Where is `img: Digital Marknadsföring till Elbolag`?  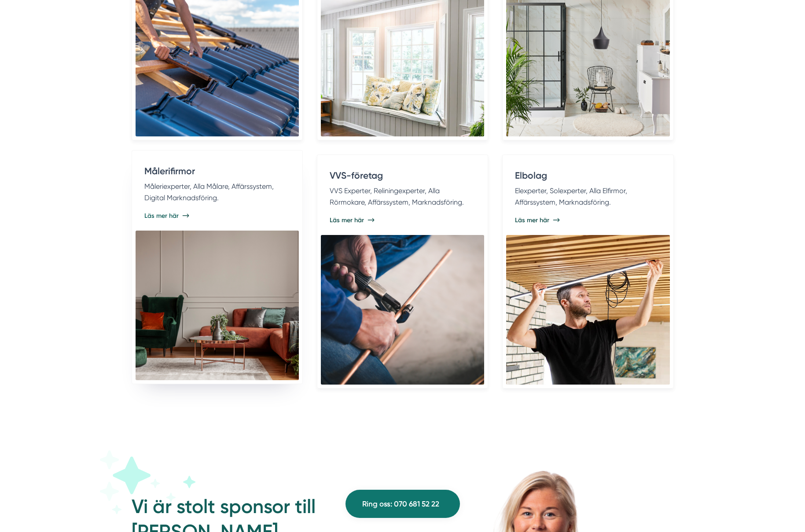
img: Digital Marknadsföring till Elbolag is located at coordinates (588, 310).